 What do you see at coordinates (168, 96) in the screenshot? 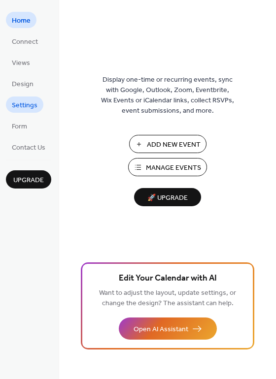
I see `span: Display one-time or recurring events, sync with Google, Outlook, Zoom, Eventbrite, Wix Events or ...` at bounding box center [168, 96].